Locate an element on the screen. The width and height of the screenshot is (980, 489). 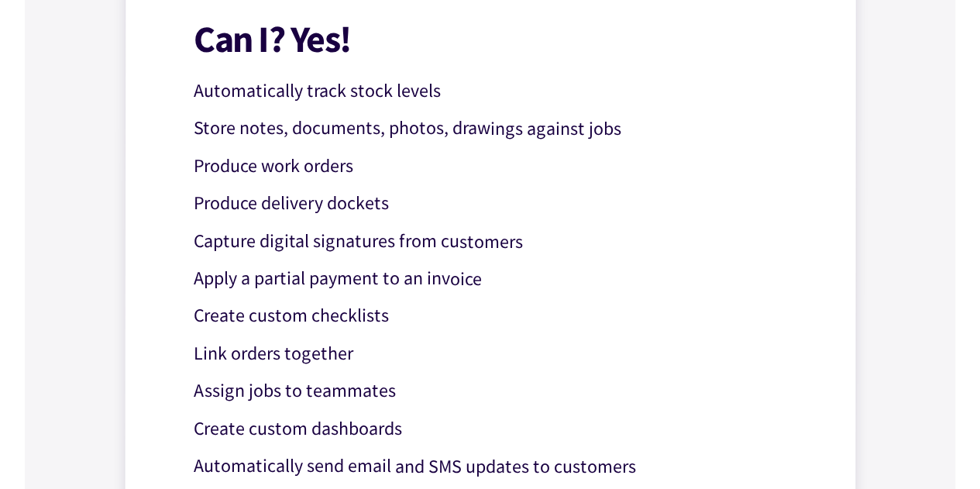
p: Link orders together is located at coordinates (502, 353).